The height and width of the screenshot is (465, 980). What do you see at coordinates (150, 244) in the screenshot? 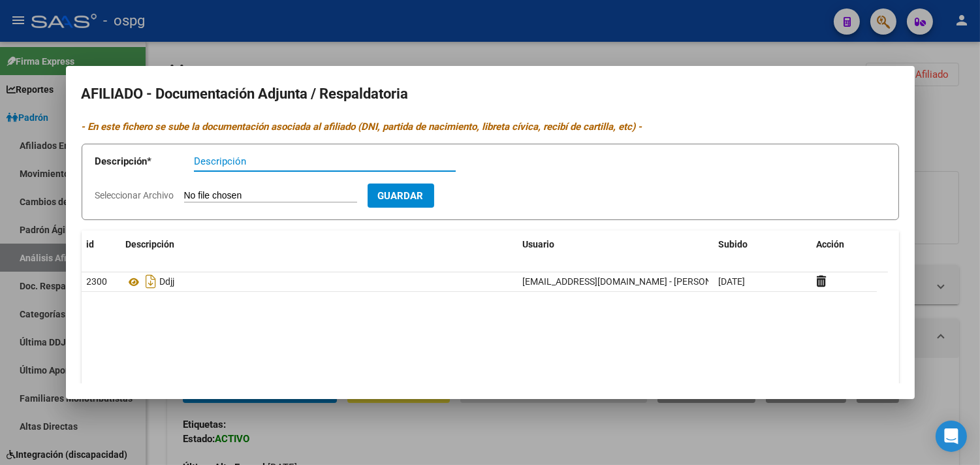
I see `span: Descripción` at bounding box center [150, 244].